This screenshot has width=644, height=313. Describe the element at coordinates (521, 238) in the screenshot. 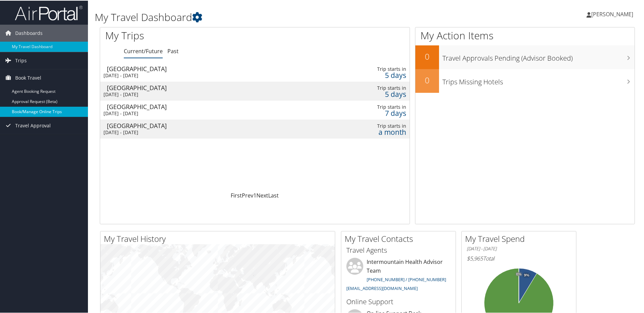

I see `h2: My Travel Spend` at that location.